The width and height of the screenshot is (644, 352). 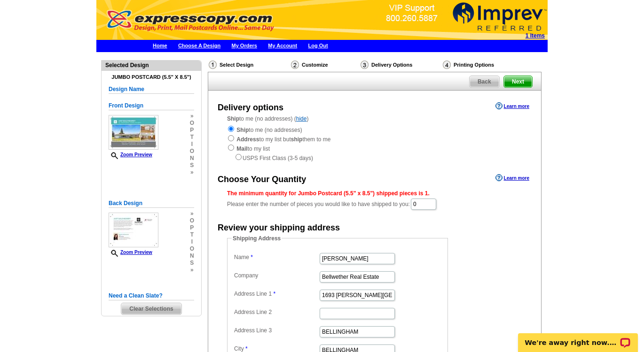 What do you see at coordinates (160, 46) in the screenshot?
I see `a: Home` at bounding box center [160, 46].